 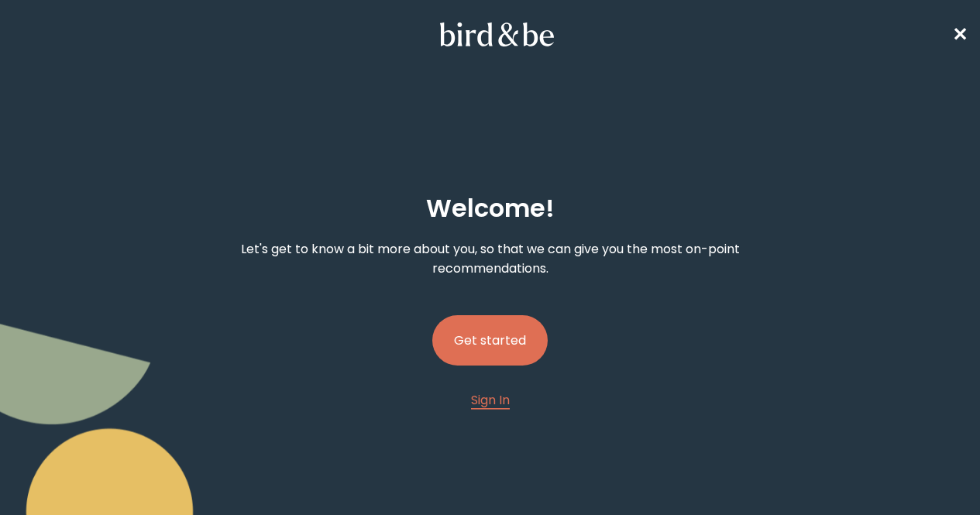 What do you see at coordinates (490, 400) in the screenshot?
I see `span: Sign In` at bounding box center [490, 400].